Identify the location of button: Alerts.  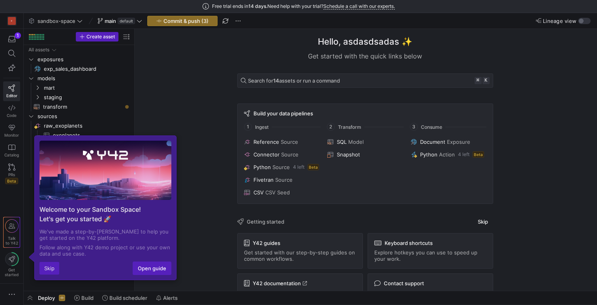
(167, 298).